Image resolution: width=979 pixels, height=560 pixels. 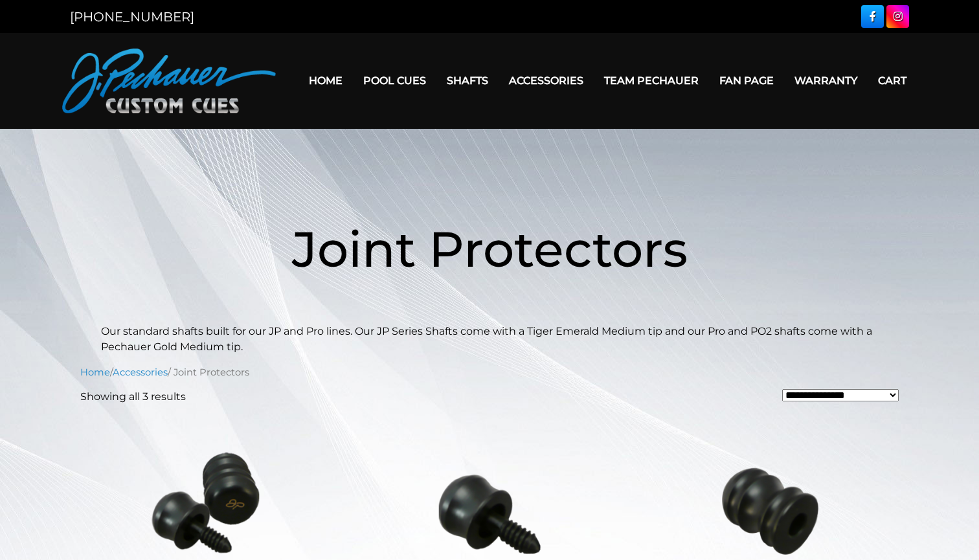 I want to click on nav: Breadcrumb, so click(x=490, y=372).